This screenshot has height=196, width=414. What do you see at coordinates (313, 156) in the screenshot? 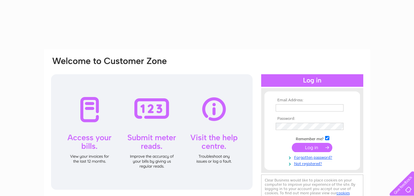
I see `a: Forgotten password?` at bounding box center [313, 156].